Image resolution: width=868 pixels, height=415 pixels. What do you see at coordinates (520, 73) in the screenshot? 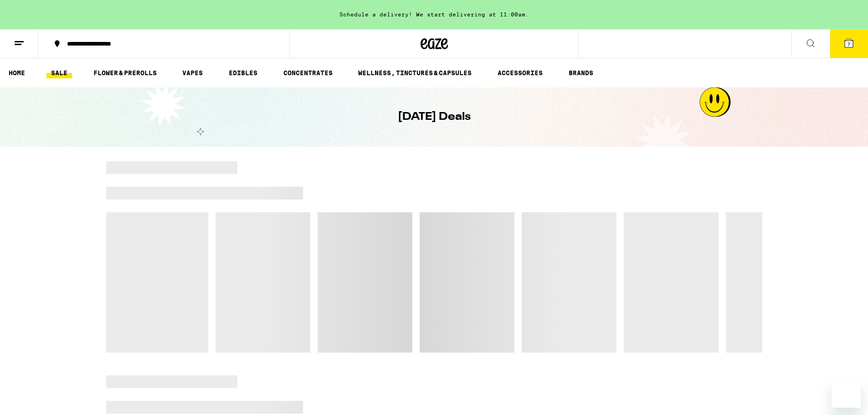
I see `a: ACCESSORIES` at bounding box center [520, 73].